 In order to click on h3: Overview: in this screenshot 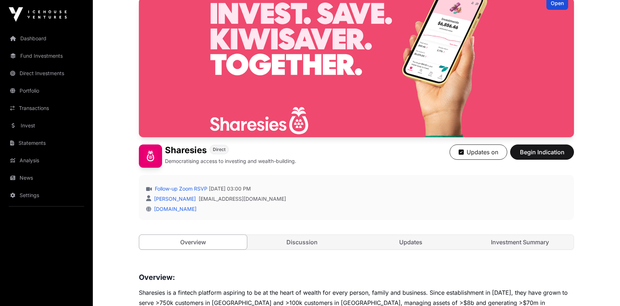, I will do `click(356, 277)`.